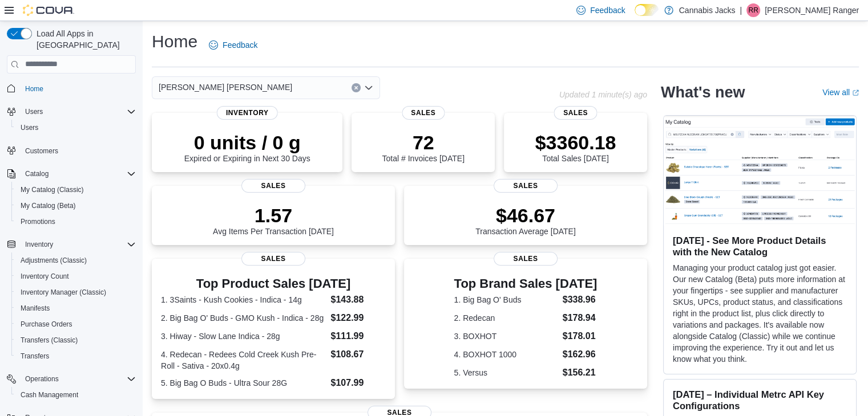 Image resolution: width=868 pixels, height=416 pixels. Describe the element at coordinates (49, 340) in the screenshot. I see `a: Transfers (Classic)` at that location.